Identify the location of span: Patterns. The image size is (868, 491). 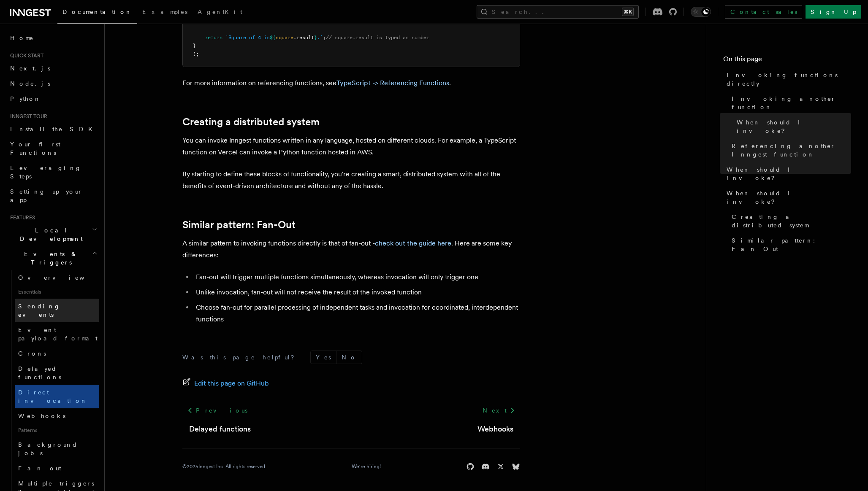
(57, 430).